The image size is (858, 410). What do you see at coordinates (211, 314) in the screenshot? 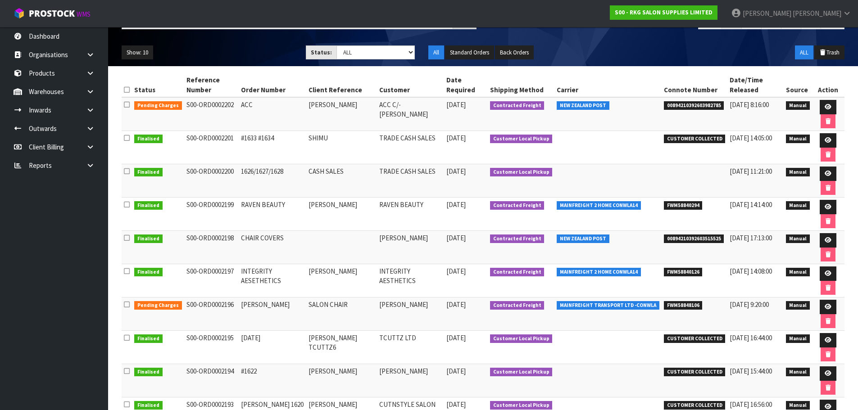
I see `td: S00-ORD0002196` at bounding box center [211, 314].